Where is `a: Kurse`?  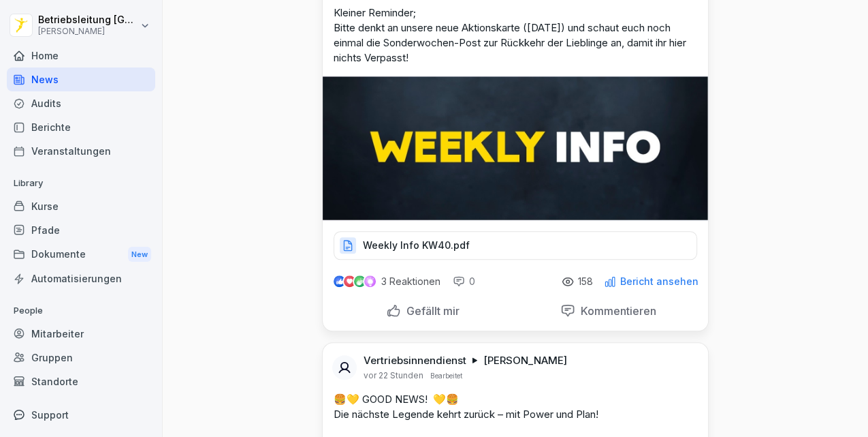
a: Kurse is located at coordinates (81, 206).